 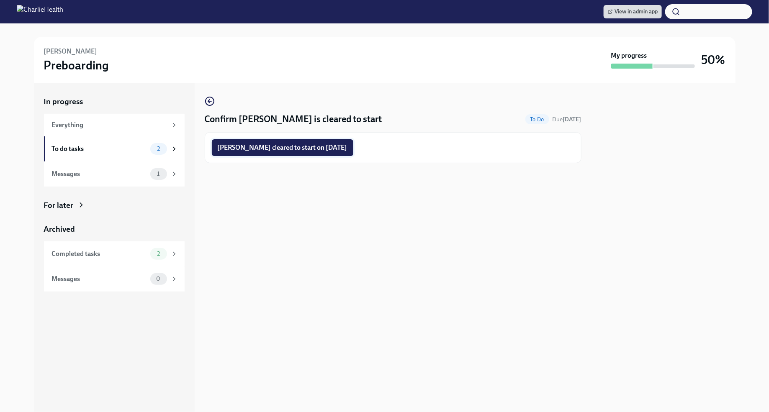 I want to click on span: 0, so click(x=158, y=279).